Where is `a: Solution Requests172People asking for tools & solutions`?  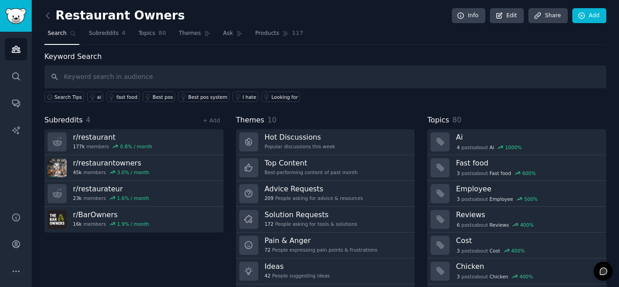 a: Solution Requests172People asking for tools & solutions is located at coordinates (325, 219).